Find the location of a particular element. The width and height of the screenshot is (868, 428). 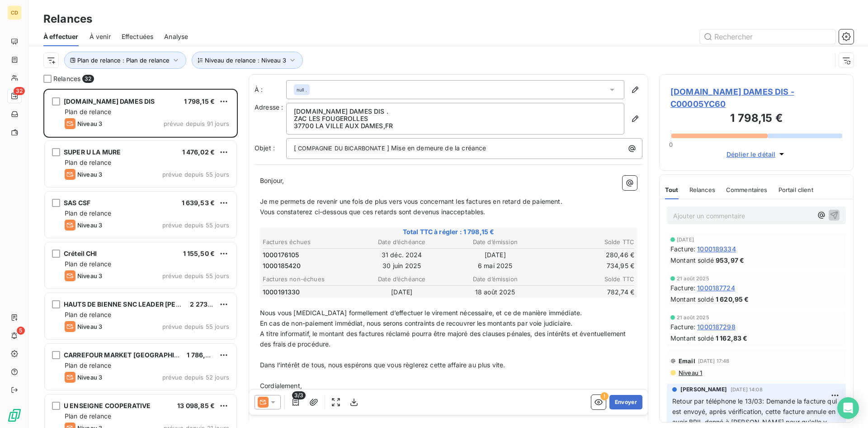

span: Déplier le détail is located at coordinates (752, 154).